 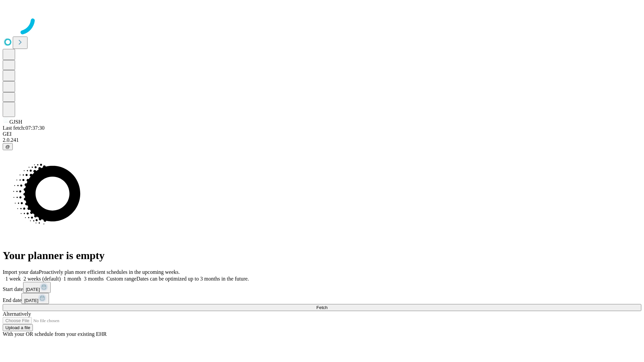 What do you see at coordinates (54, 334) in the screenshot?
I see `span: With your OR schedule from your existing EHR` at bounding box center [54, 334].